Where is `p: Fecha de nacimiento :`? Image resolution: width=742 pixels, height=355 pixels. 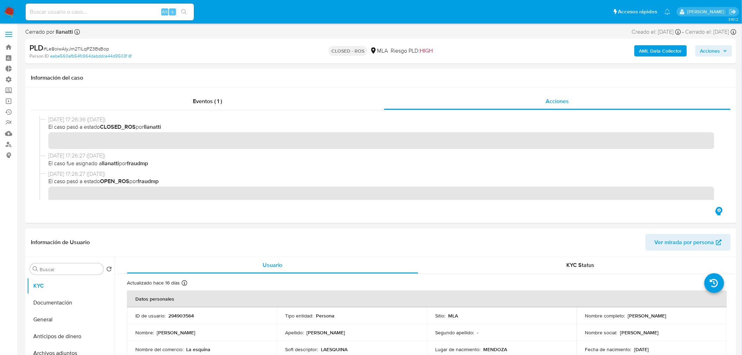 p: Fecha de nacimiento : is located at coordinates (608, 349).